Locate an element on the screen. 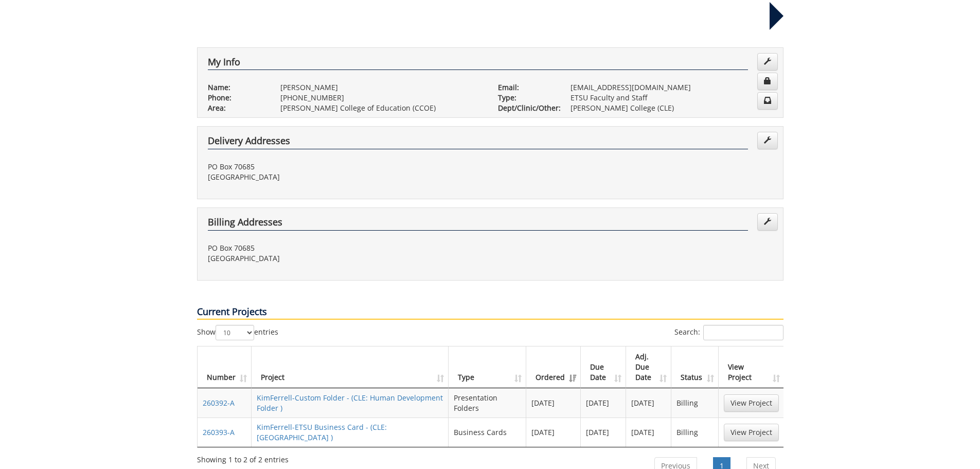 This screenshot has height=469, width=980. label: Search: is located at coordinates (730, 333).